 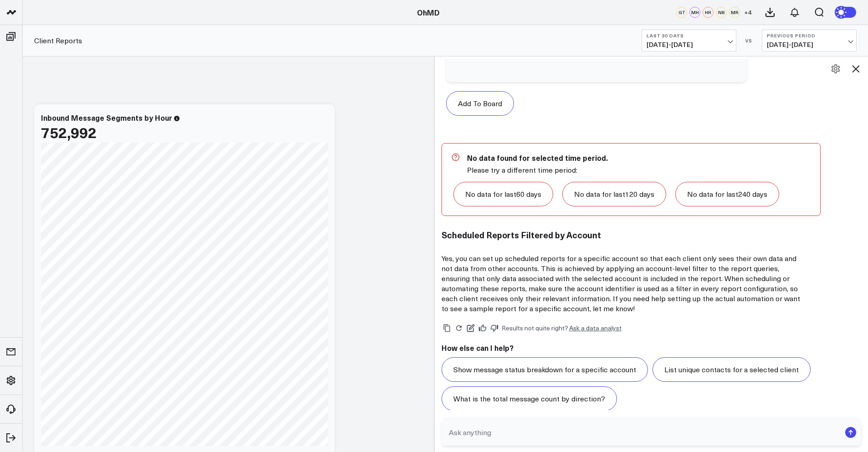 I want to click on button: List unique contacts for a selected client, so click(x=731, y=369).